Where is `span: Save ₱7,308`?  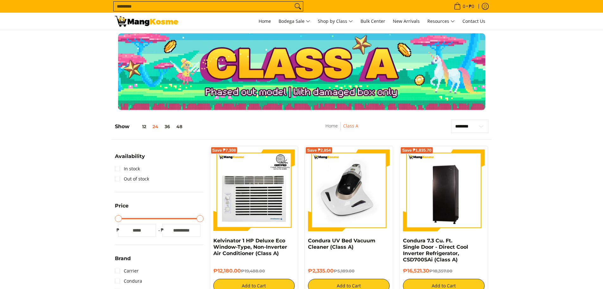
span: Save ₱7,308 is located at coordinates (224, 150).